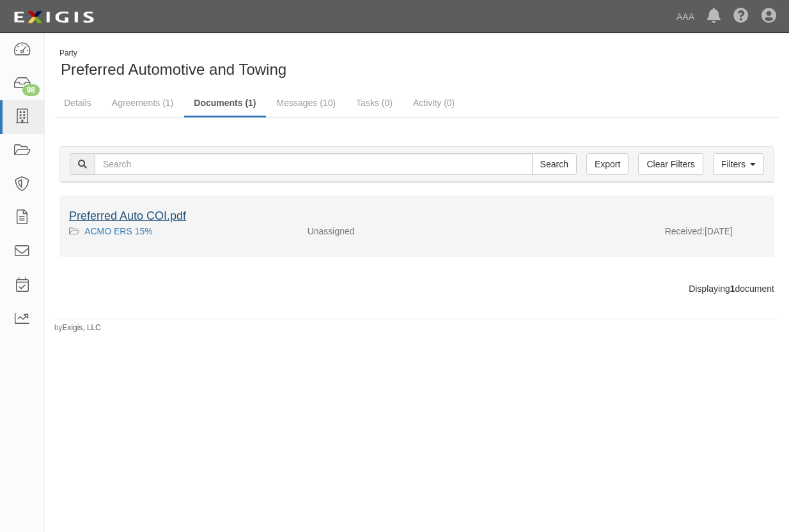  What do you see at coordinates (231, 64) in the screenshot?
I see `div: Preferred Automotive and Towing` at bounding box center [231, 64].